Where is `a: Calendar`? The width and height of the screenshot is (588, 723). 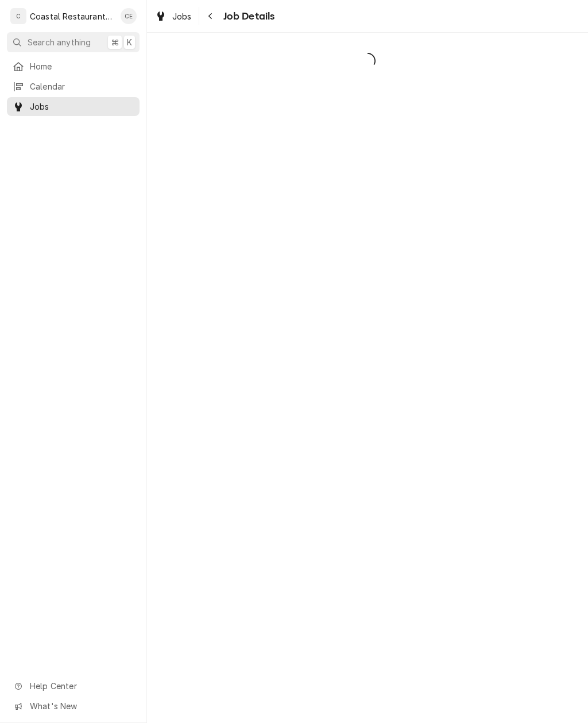
a: Calendar is located at coordinates (73, 86).